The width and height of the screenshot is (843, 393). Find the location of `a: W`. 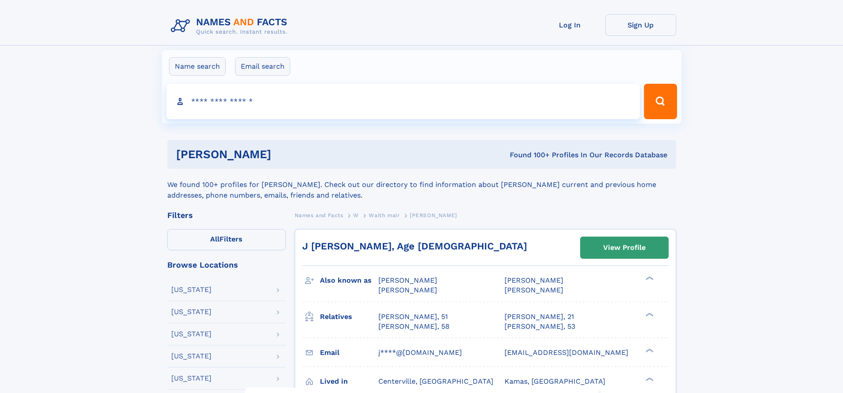

a: W is located at coordinates (356, 215).